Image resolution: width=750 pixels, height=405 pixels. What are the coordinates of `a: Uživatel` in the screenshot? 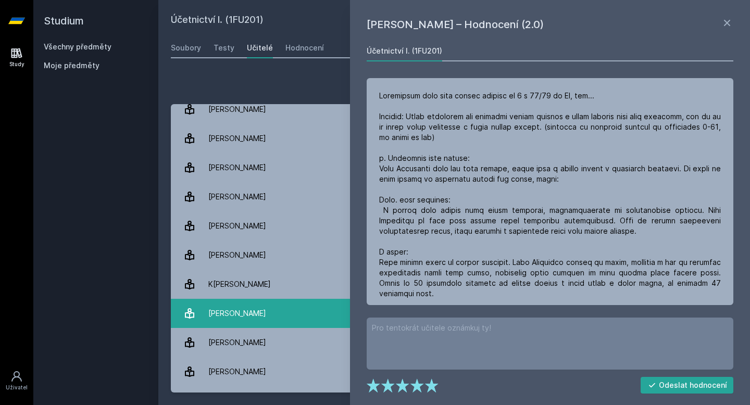 It's located at (17, 381).